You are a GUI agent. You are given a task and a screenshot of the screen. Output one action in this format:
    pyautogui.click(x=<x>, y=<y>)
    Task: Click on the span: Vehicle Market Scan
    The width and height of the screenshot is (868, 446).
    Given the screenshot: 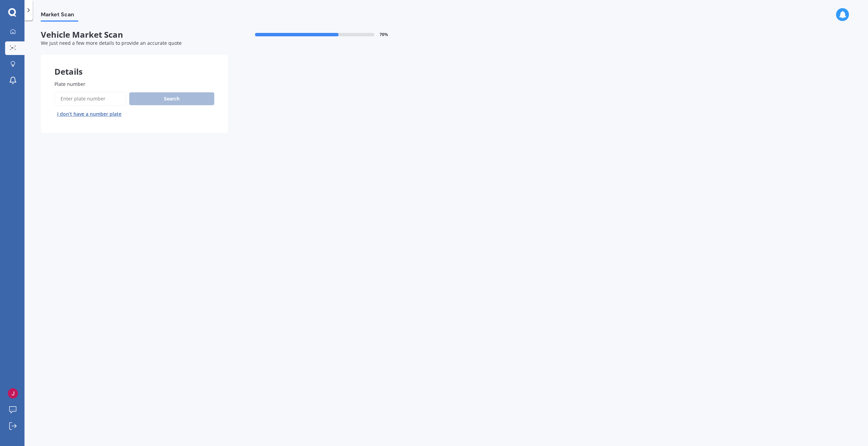 What is the action you would take?
    pyautogui.click(x=134, y=35)
    